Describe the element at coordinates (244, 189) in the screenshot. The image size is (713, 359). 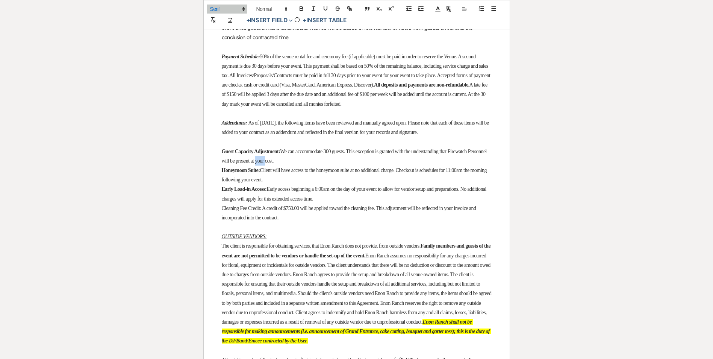
I see `strong: Early Load-in Access:` at that location.